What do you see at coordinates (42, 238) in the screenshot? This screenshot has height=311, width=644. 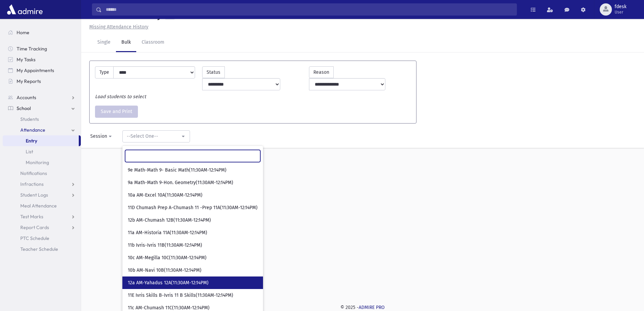 I see `a: PTC Schedule` at bounding box center [42, 238].